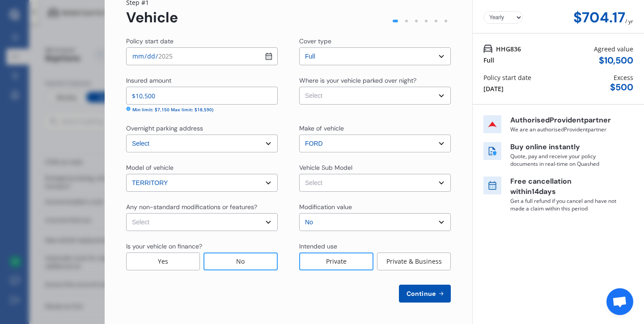 The height and width of the screenshot is (324, 644). I want to click on div: Cover type, so click(315, 41).